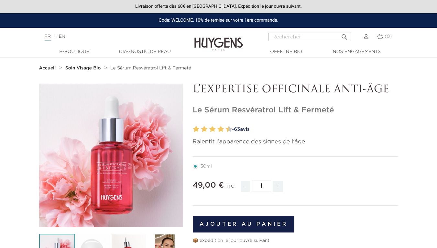 The height and width of the screenshot is (248, 437). Describe the element at coordinates (62, 37) in the screenshot. I see `a: EN` at that location.